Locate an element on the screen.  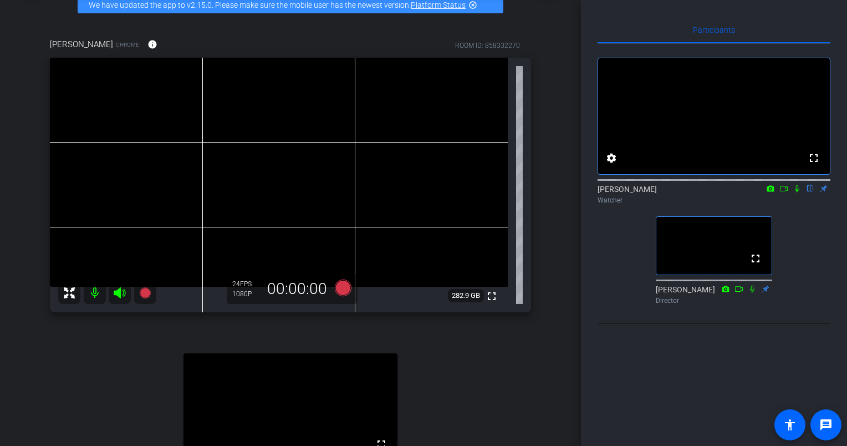
mat-icon: message is located at coordinates (826, 425).